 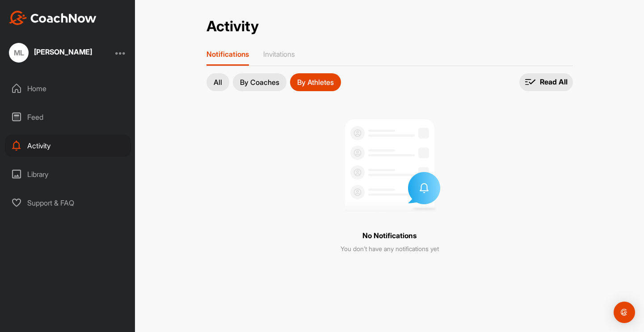 I want to click on p: Read All, so click(x=553, y=82).